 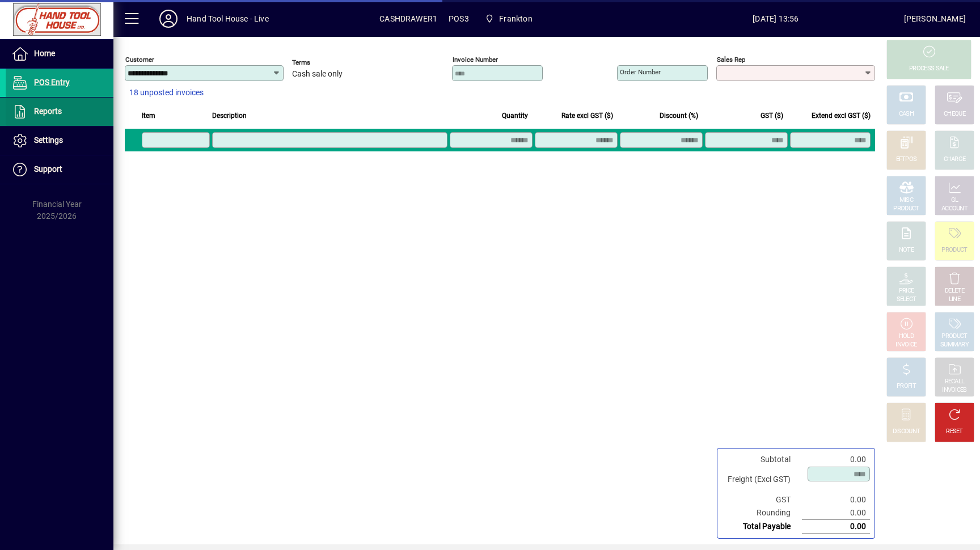 I want to click on span: GST ($), so click(x=772, y=116).